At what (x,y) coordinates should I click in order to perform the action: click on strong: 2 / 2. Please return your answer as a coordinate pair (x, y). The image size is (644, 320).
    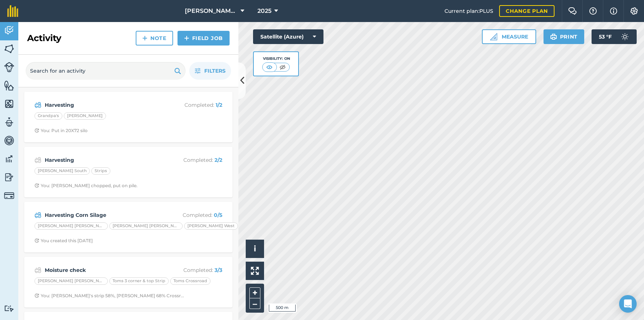
    Looking at the image, I should click on (218, 160).